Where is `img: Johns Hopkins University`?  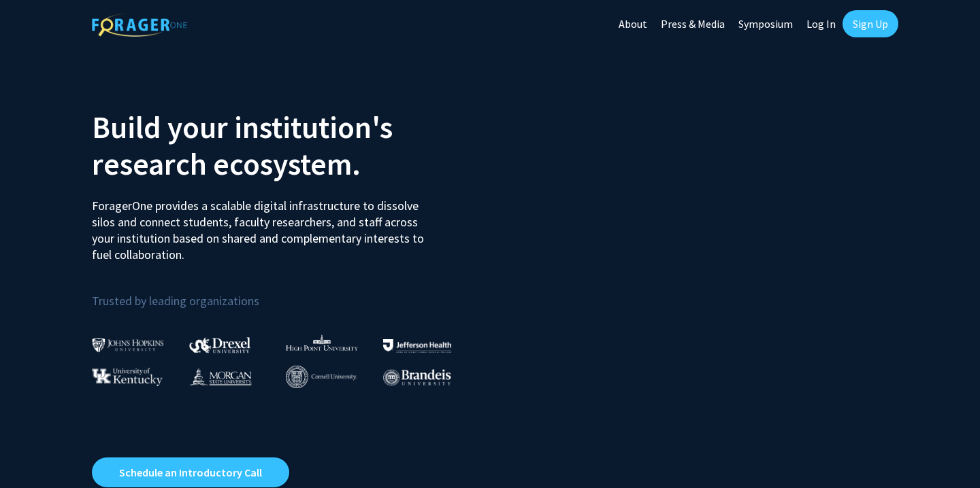 img: Johns Hopkins University is located at coordinates (128, 345).